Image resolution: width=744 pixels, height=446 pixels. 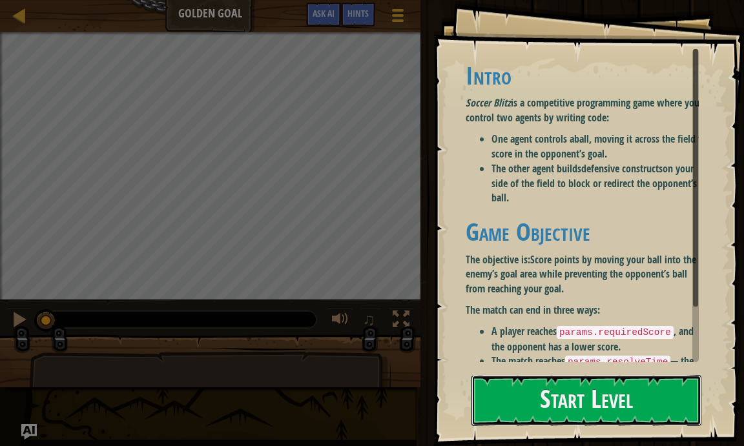 I want to click on button: Show game menu, so click(x=398, y=17).